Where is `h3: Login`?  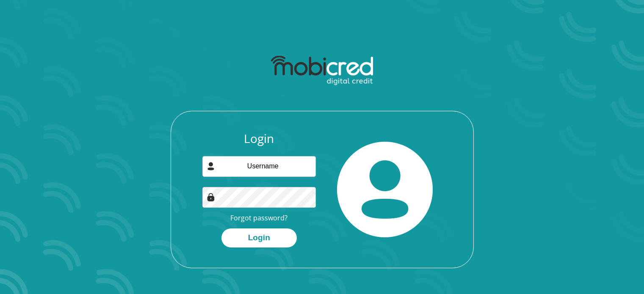 h3: Login is located at coordinates (259, 139).